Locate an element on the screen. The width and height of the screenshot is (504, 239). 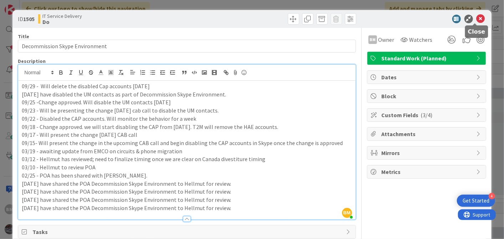
p: 03/19 - awaiting update from EMCO on circuits & phone migration is located at coordinates (187, 151).